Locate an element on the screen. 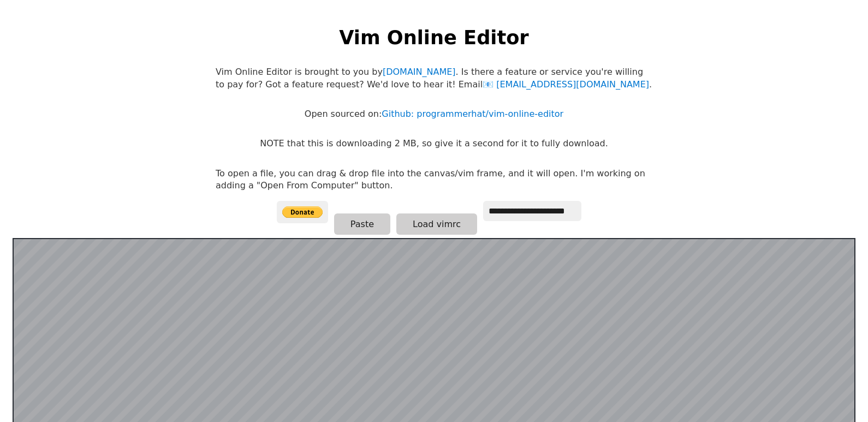 Image resolution: width=868 pixels, height=422 pixels. h1: Vim Online Editor is located at coordinates (434, 37).